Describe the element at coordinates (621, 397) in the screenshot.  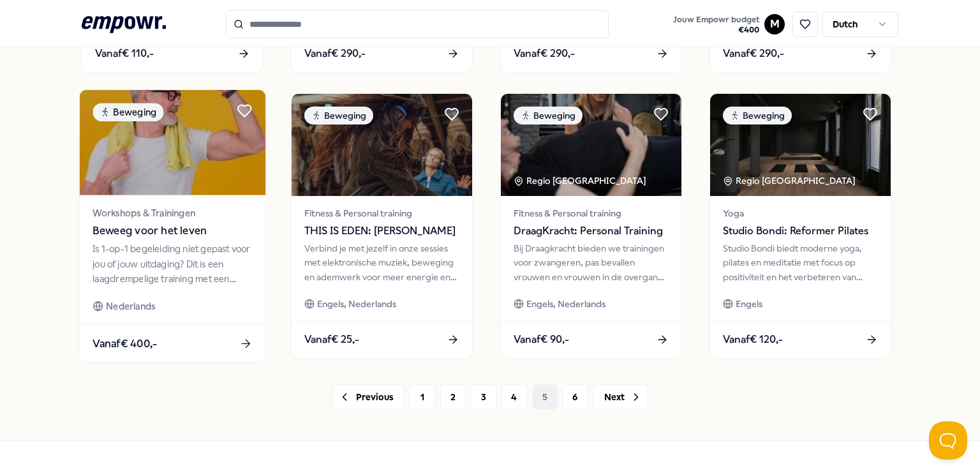
I see `button: Next` at that location.